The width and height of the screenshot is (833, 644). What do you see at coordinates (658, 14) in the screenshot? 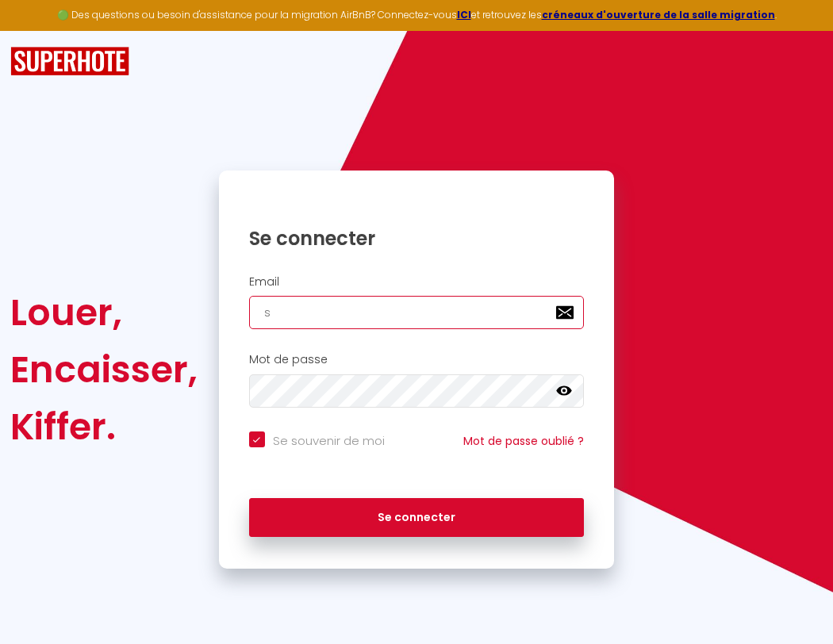
I see `a: créneaux d'ouverture de la salle migration` at bounding box center [658, 14].